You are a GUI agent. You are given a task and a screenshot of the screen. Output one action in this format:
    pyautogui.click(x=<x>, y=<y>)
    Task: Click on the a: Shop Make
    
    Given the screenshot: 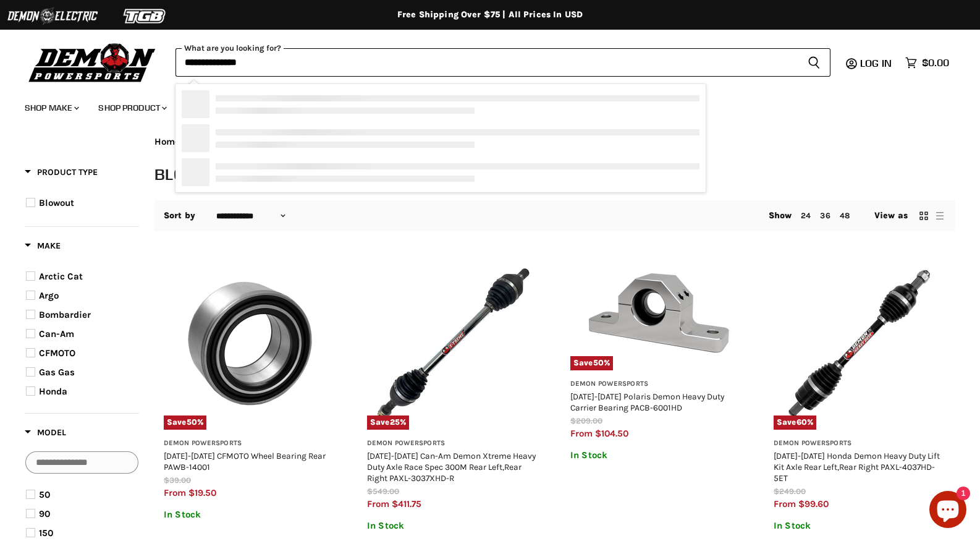 What is the action you would take?
    pyautogui.click(x=50, y=107)
    